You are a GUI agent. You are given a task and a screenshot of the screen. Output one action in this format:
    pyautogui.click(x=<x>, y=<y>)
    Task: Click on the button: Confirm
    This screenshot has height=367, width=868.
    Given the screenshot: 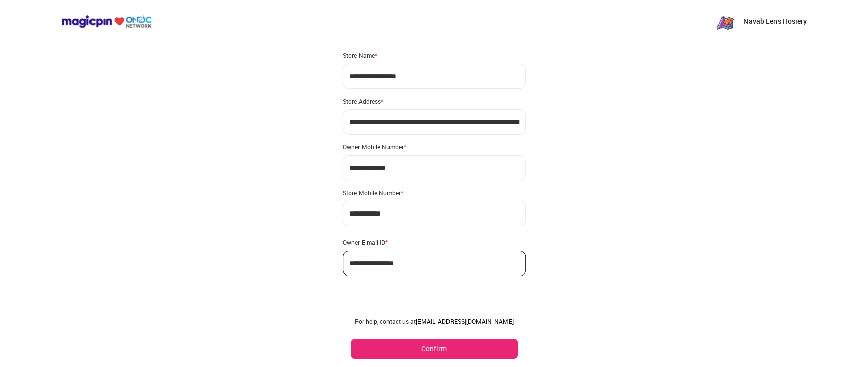 What is the action you would take?
    pyautogui.click(x=434, y=349)
    